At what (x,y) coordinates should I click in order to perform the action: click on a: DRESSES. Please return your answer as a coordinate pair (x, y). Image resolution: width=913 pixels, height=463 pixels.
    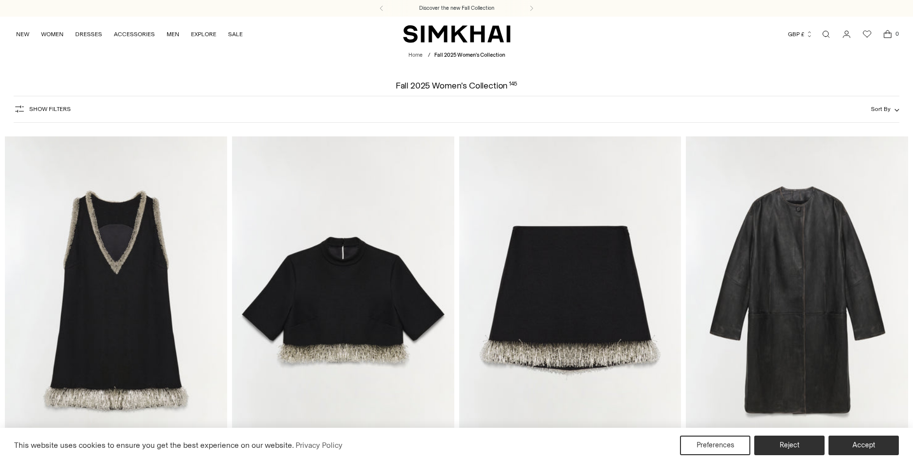
    Looking at the image, I should click on (88, 34).